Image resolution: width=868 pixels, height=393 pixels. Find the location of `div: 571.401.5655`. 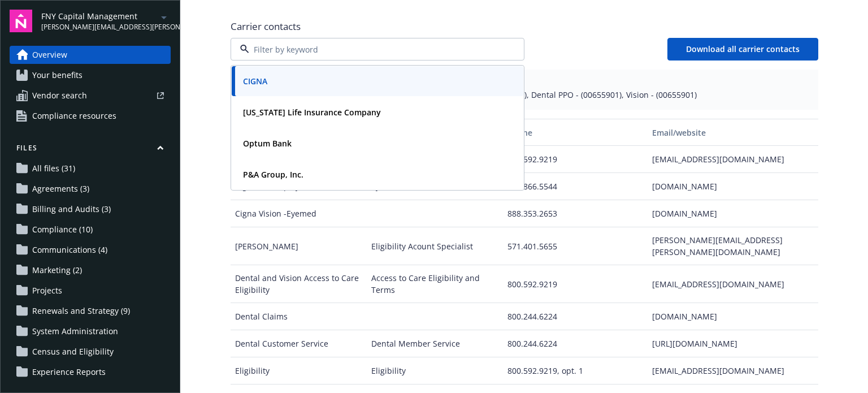

div: 571.401.5655 is located at coordinates (576, 246).